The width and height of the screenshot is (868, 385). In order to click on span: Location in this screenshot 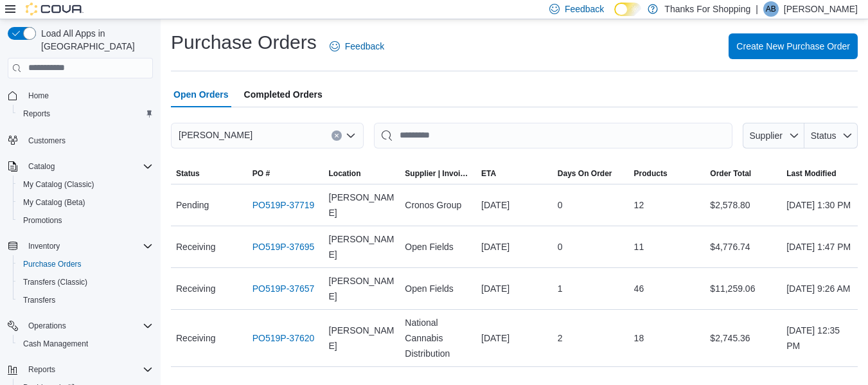, I will do `click(345, 174)`.